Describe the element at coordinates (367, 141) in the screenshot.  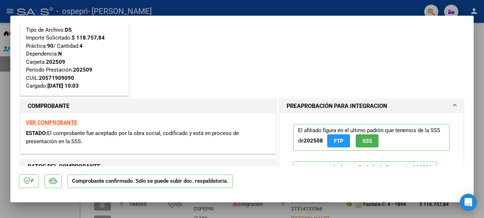
I see `button: SSS` at that location.